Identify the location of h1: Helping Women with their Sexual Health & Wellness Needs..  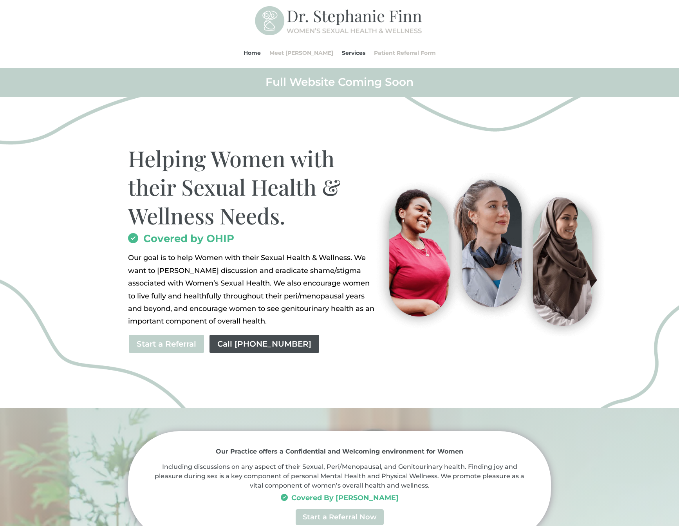
(252, 189).